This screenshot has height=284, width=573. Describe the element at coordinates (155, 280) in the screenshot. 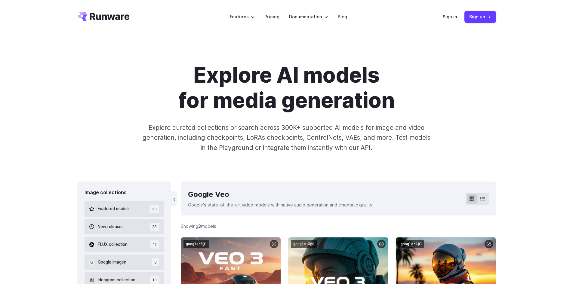

I see `span: 13` at that location.